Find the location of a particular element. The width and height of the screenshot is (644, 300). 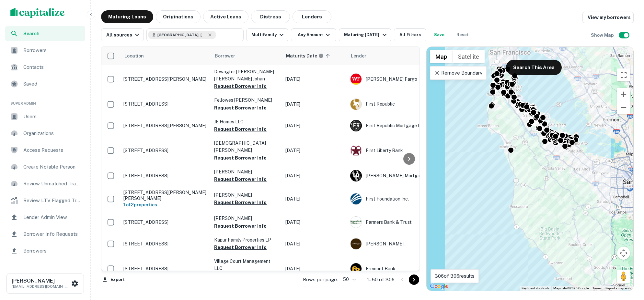

a: Saved is located at coordinates (45, 84).